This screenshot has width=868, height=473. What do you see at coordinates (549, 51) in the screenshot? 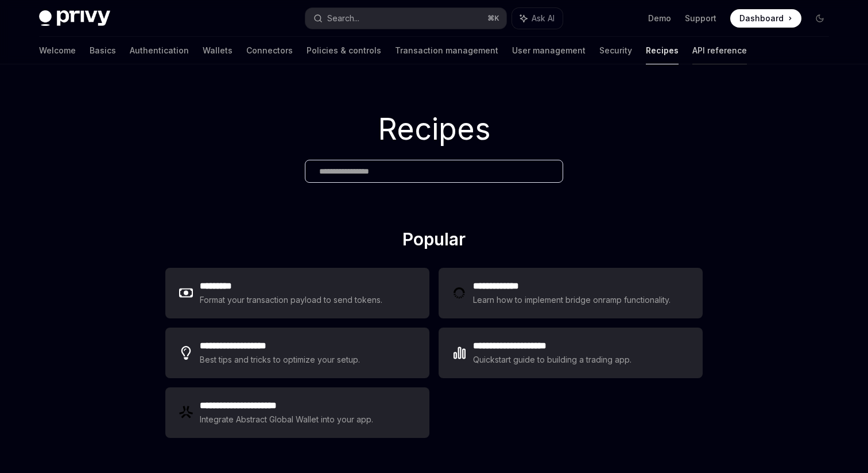
I see `a: User management` at bounding box center [549, 51].